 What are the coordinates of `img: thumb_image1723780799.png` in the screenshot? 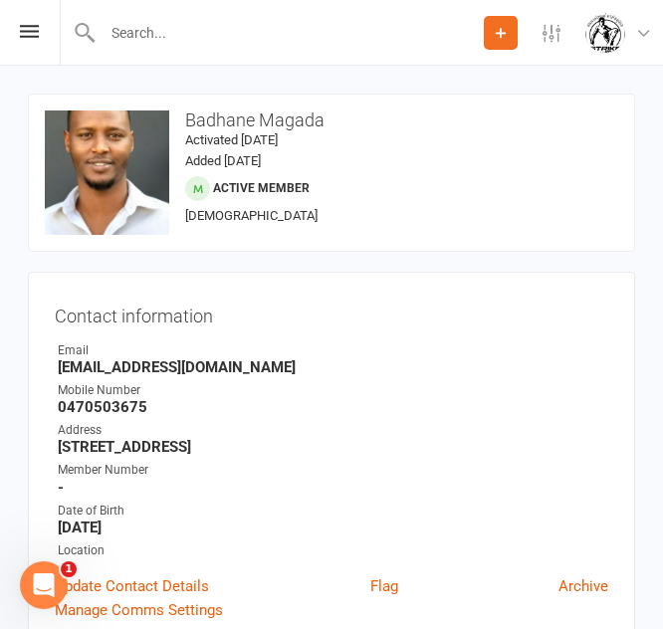 It's located at (606, 33).